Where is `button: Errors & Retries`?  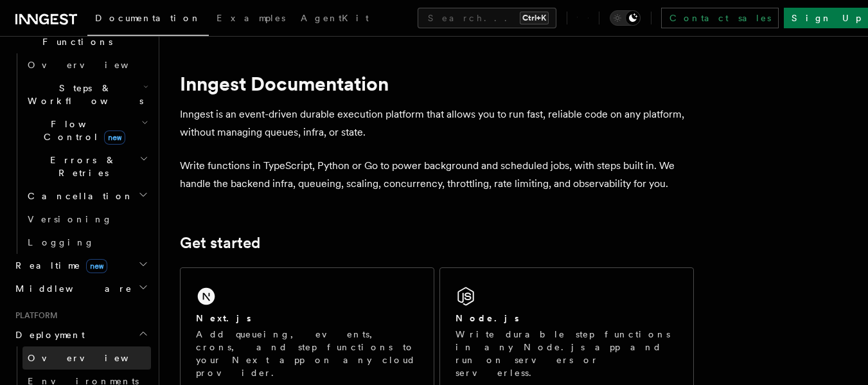 button: Errors & Retries is located at coordinates (87, 167).